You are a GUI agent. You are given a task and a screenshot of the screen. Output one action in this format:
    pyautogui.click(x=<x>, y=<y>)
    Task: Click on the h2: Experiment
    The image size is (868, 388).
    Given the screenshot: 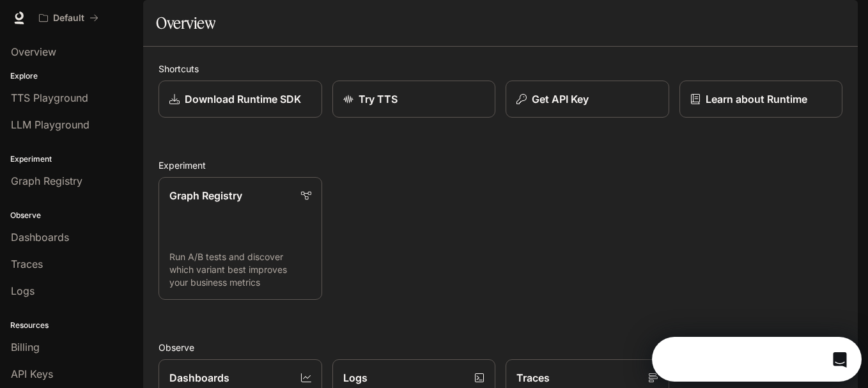 What is the action you would take?
    pyautogui.click(x=501, y=165)
    